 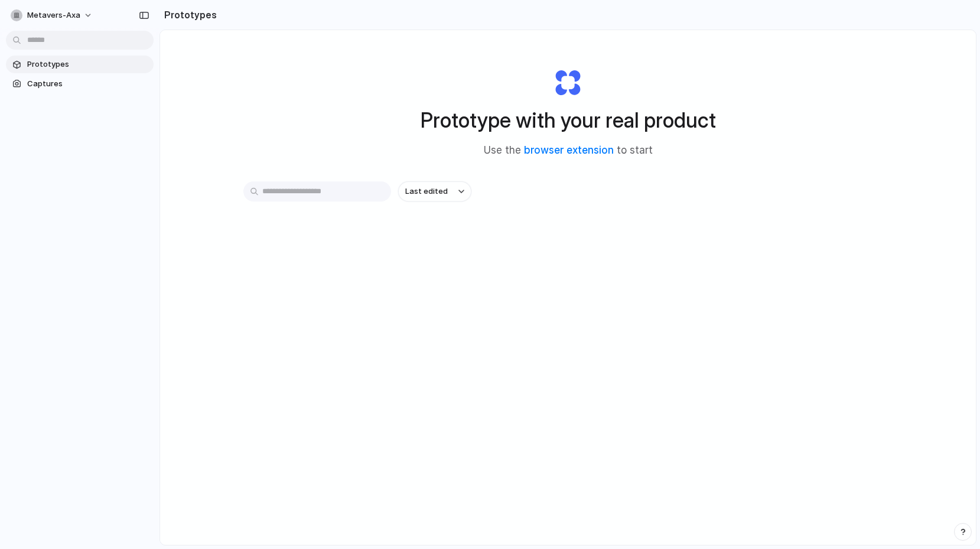 I want to click on a: Prototypes, so click(x=79, y=65).